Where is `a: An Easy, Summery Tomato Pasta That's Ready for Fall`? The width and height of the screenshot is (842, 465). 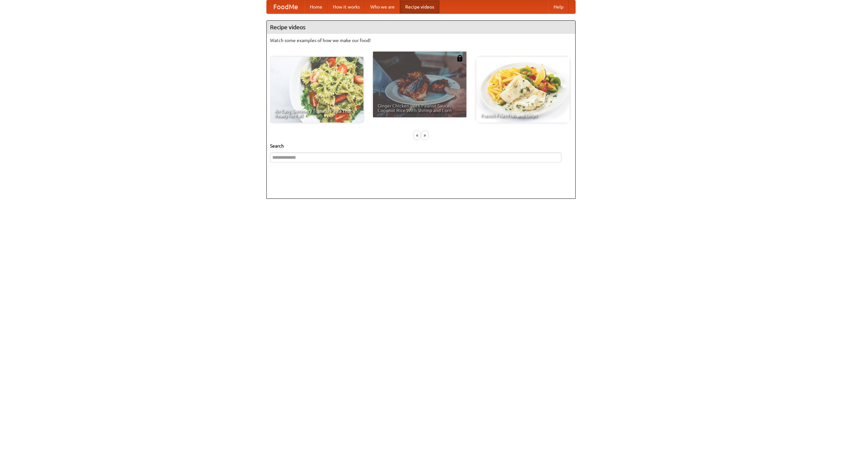 a: An Easy, Summery Tomato Pasta That's Ready for Fall is located at coordinates (317, 90).